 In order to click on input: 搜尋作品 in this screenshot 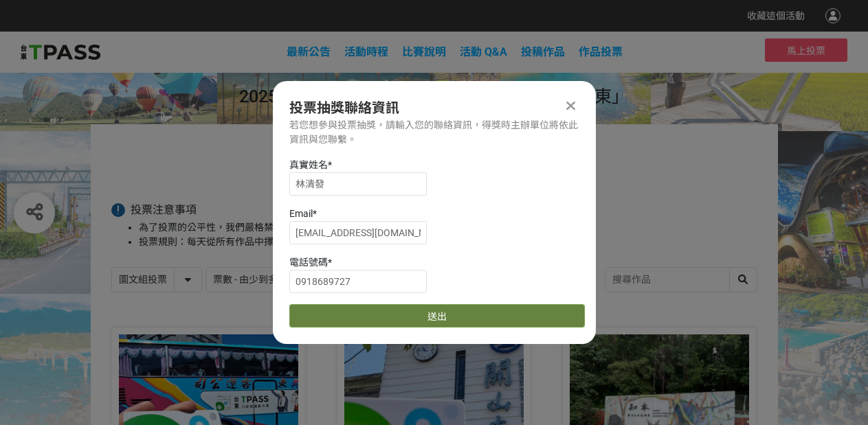, I will do `click(681, 279)`.